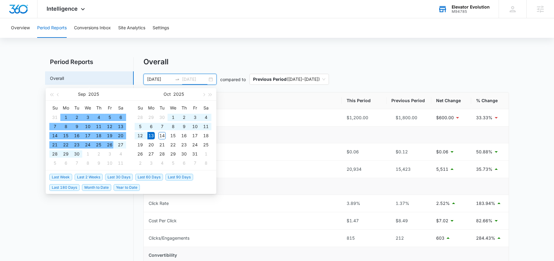 This screenshot has width=554, height=261. What do you see at coordinates (55, 136) in the screenshot?
I see `td: 2025-09-14` at bounding box center [55, 136].